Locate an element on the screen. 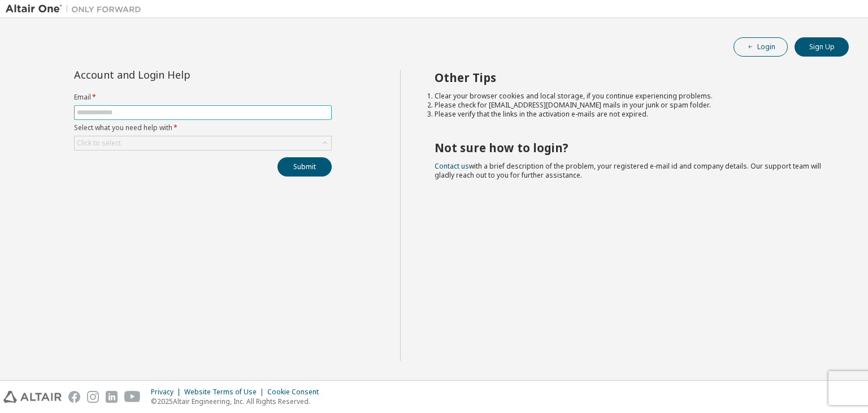 Image resolution: width=868 pixels, height=413 pixels. img: facebook.svg is located at coordinates (74, 396).